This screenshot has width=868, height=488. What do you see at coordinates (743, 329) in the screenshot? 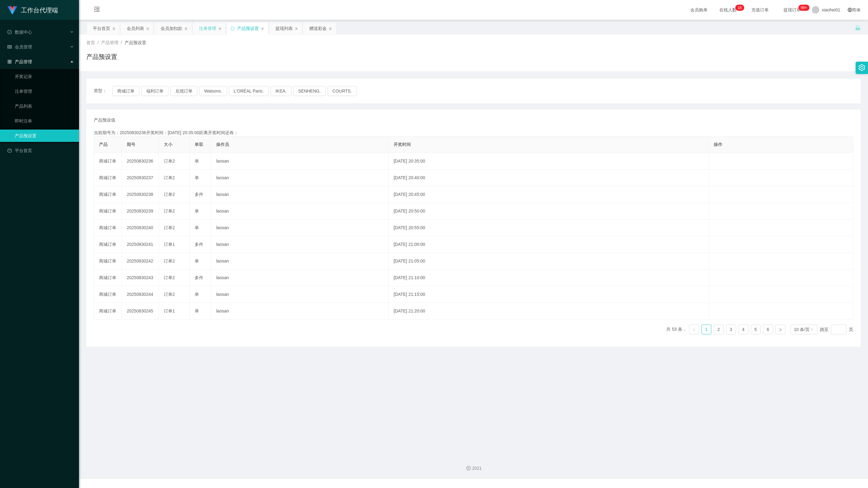
I see `li: 4` at bounding box center [743, 329].